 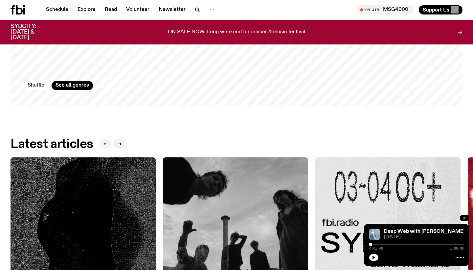 What do you see at coordinates (385, 10) in the screenshot?
I see `button: On AirMSG4000` at bounding box center [385, 10].